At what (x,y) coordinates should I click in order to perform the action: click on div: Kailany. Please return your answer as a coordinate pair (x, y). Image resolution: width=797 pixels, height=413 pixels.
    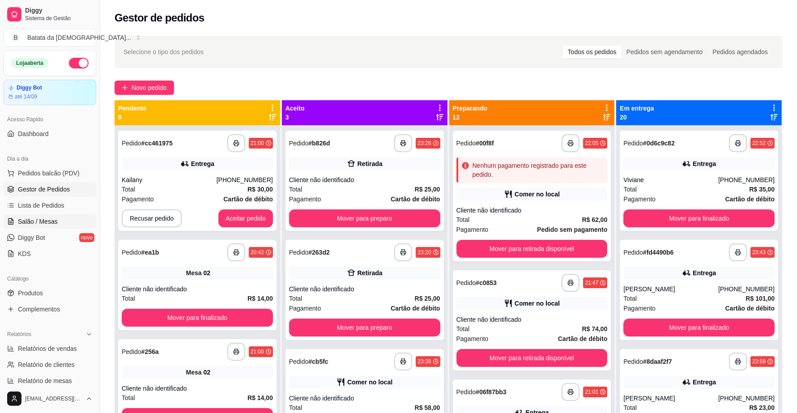
    Looking at the image, I should click on (169, 180).